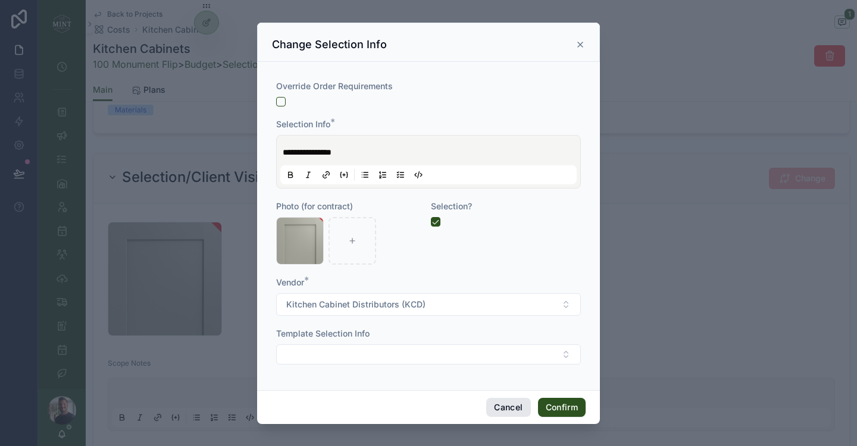 Image resolution: width=857 pixels, height=446 pixels. Describe the element at coordinates (335, 86) in the screenshot. I see `span: Override Order Requirements` at that location.